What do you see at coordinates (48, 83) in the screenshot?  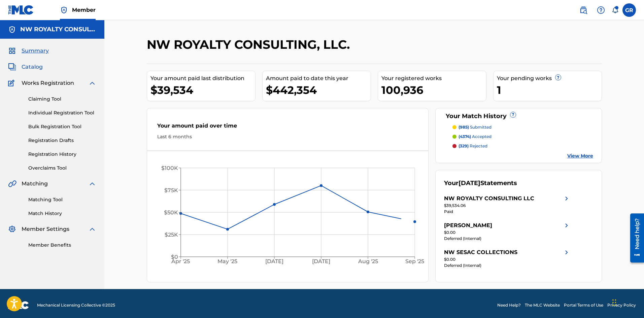 I see `span: Works Registration` at bounding box center [48, 83].